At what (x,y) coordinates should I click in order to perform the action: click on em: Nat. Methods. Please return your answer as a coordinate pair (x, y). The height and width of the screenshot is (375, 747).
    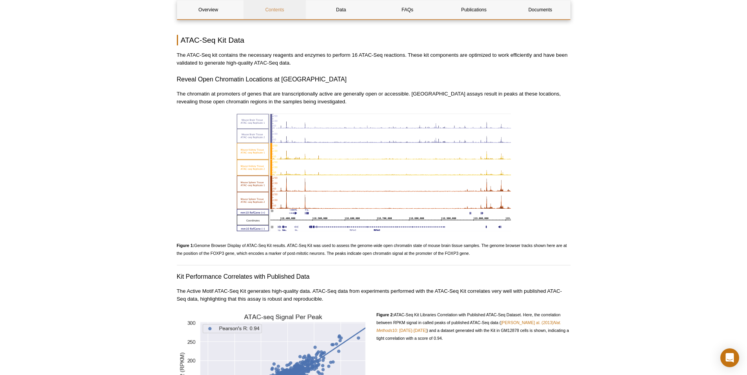
    Looking at the image, I should click on (468, 327).